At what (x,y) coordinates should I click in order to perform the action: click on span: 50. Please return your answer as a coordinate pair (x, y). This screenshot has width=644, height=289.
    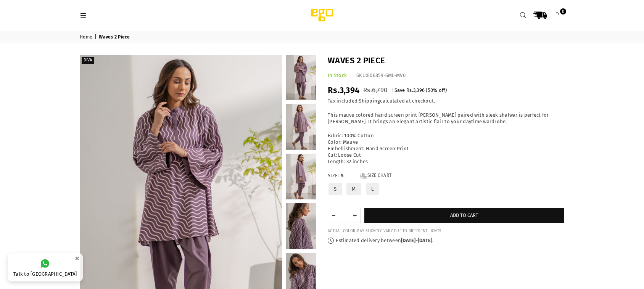
    Looking at the image, I should click on (430, 90).